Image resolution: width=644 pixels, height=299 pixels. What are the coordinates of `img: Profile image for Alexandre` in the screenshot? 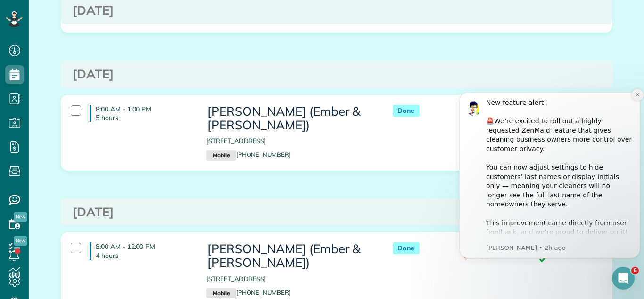 It's located at (18, 25).